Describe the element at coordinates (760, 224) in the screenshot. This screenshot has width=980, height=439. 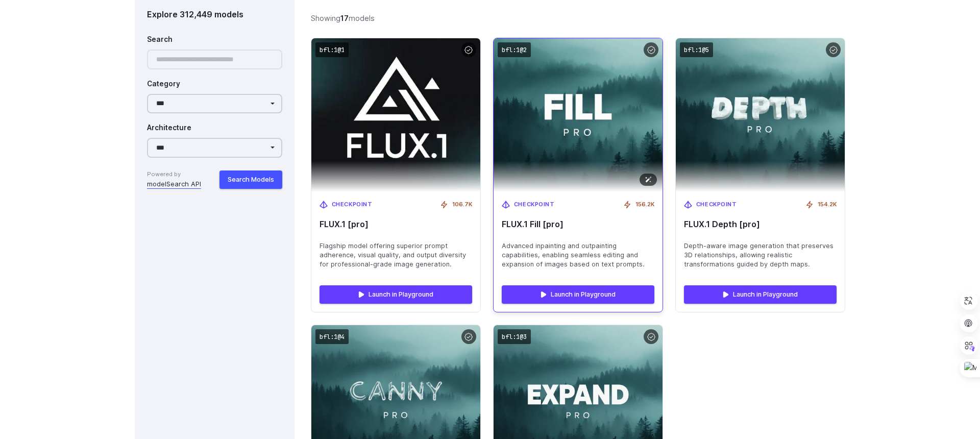
I see `span: FLUX.1 Depth [pro]` at that location.